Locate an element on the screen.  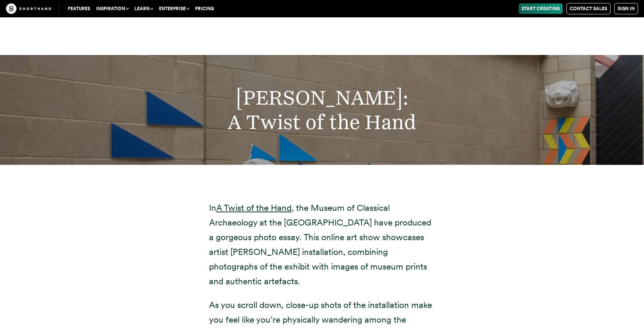
button: Learn is located at coordinates (143, 9).